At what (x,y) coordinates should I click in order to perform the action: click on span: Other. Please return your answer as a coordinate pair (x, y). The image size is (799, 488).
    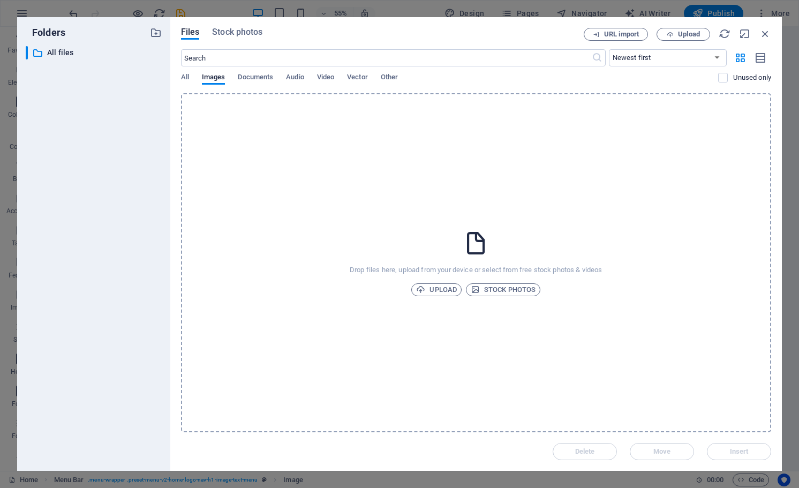
    Looking at the image, I should click on (389, 78).